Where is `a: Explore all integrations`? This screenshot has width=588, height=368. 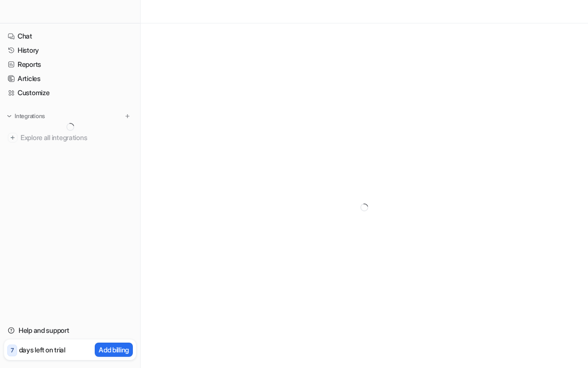
a: Explore all integrations is located at coordinates (70, 138).